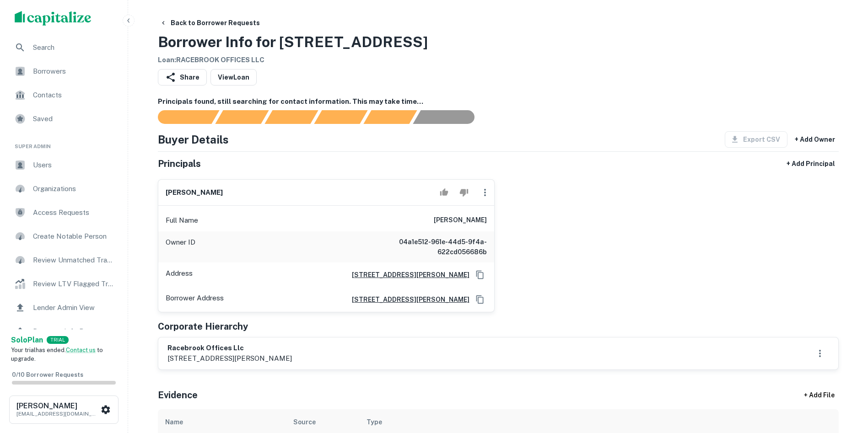 Image resolution: width=868 pixels, height=433 pixels. I want to click on span: Access Requests, so click(74, 213).